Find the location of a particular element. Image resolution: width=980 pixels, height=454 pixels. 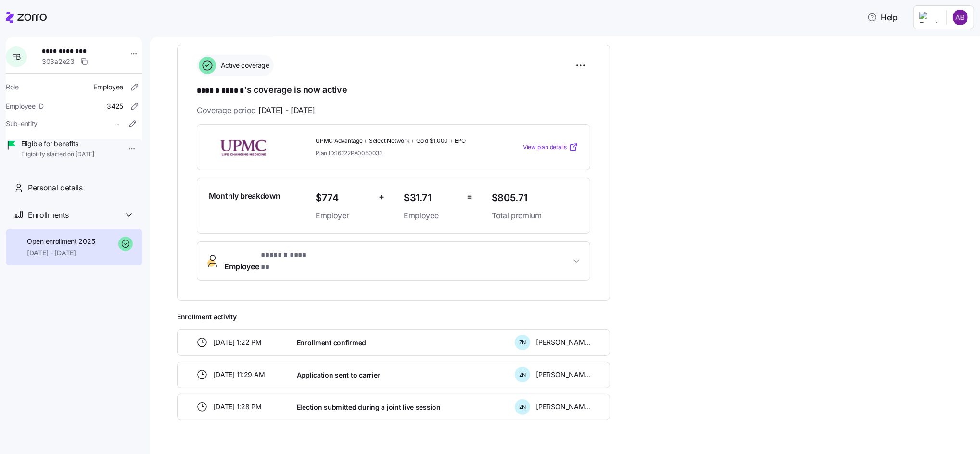

span: UPMC Advantage + Select Network + Gold $1,000 + EPO is located at coordinates (400, 141).